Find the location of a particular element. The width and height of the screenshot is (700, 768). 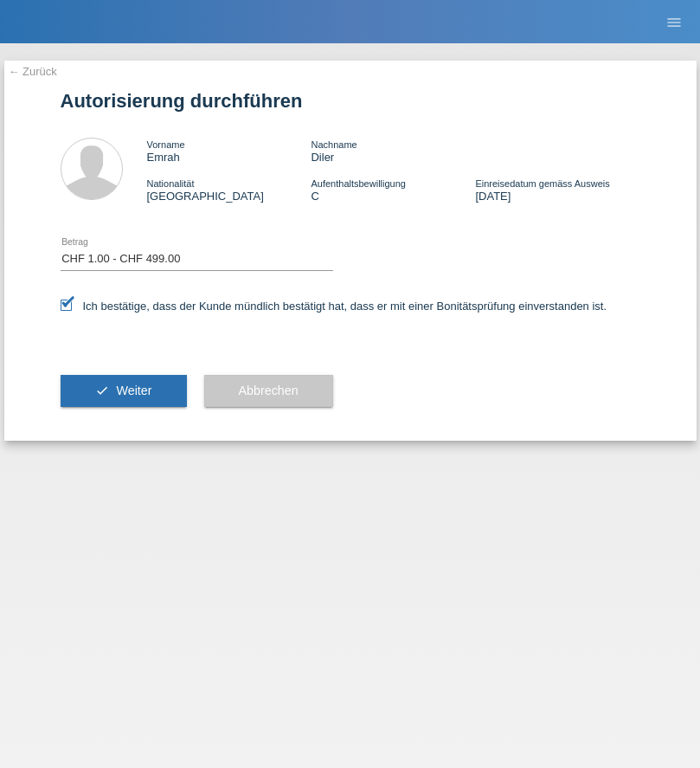

div: C is located at coordinates (393, 189).